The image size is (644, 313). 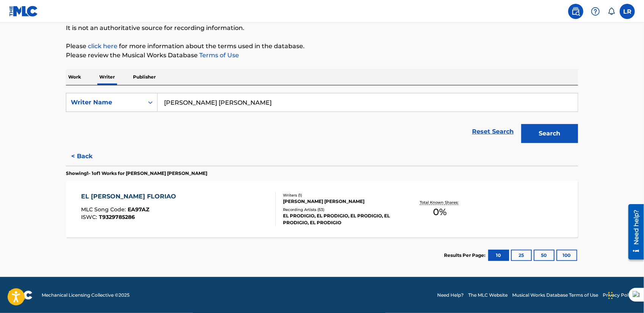 What do you see at coordinates (21, 295) in the screenshot?
I see `img: logo` at bounding box center [21, 295].